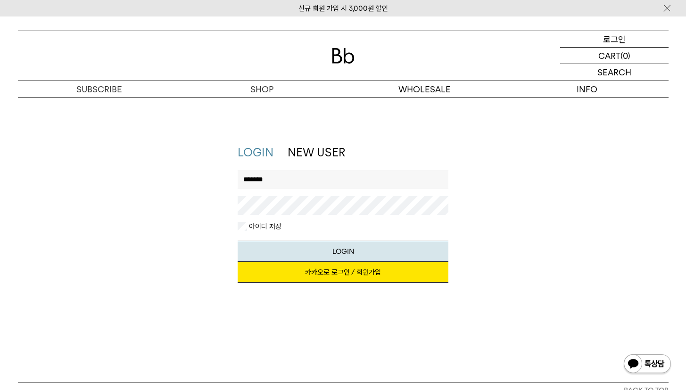 The width and height of the screenshot is (686, 390). Describe the element at coordinates (262, 89) in the screenshot. I see `a: SHOP` at that location.